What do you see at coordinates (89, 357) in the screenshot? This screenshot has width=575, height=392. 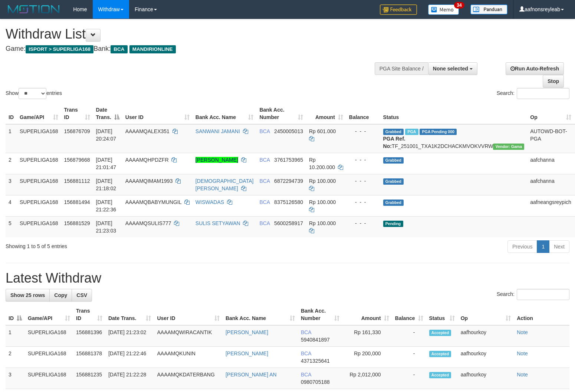 I see `td: 156881378` at bounding box center [89, 357].